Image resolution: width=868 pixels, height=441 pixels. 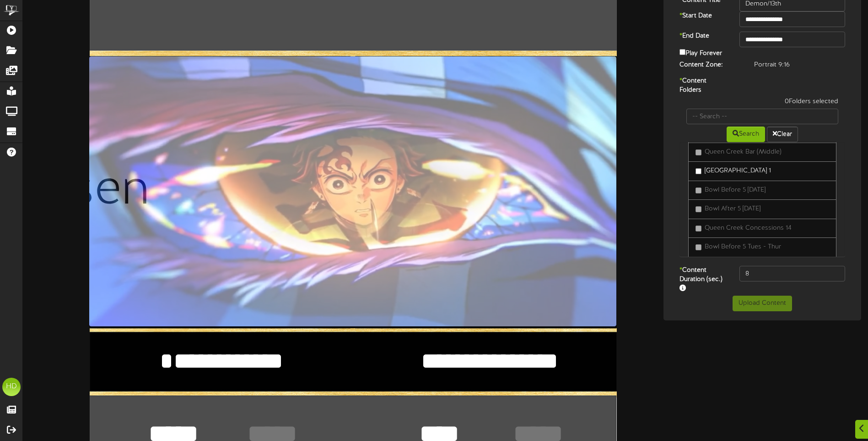 What do you see at coordinates (699, 247) in the screenshot?
I see `input: Bowl Before 5 Tues - Thur` at bounding box center [699, 247].